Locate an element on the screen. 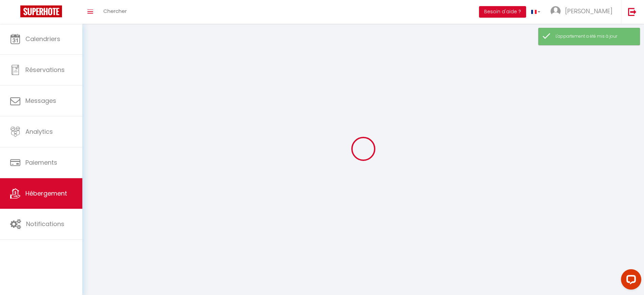 This screenshot has height=295, width=644. img: logout is located at coordinates (632, 12).